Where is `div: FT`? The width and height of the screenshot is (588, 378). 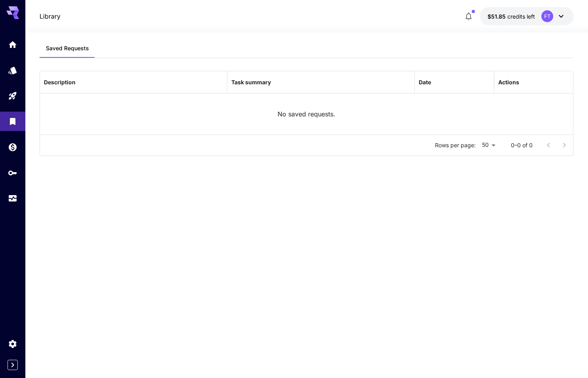 div: FT is located at coordinates (547, 16).